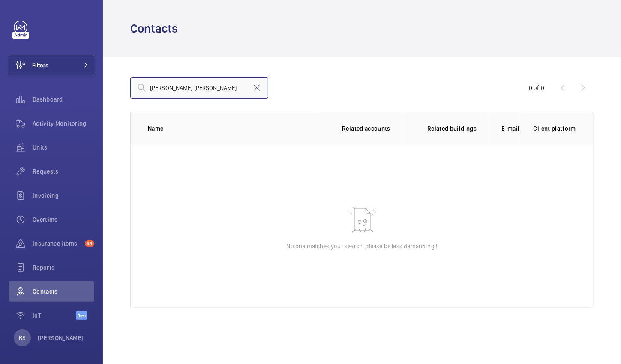 This screenshot has height=364, width=621. Describe the element at coordinates (41, 65) in the screenshot. I see `span: Filters` at that location.